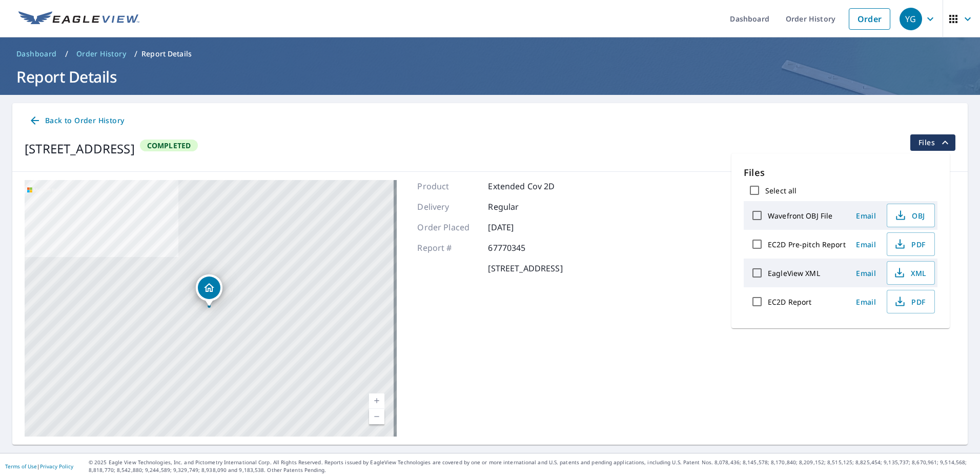  Describe the element at coordinates (37, 54) in the screenshot. I see `a: Dashboard` at that location.